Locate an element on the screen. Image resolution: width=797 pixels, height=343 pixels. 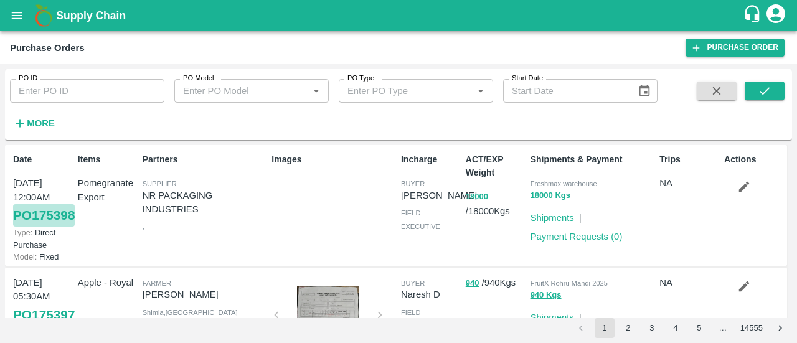
p: NR PACKAGING INDUSTRIES is located at coordinates (205, 202).